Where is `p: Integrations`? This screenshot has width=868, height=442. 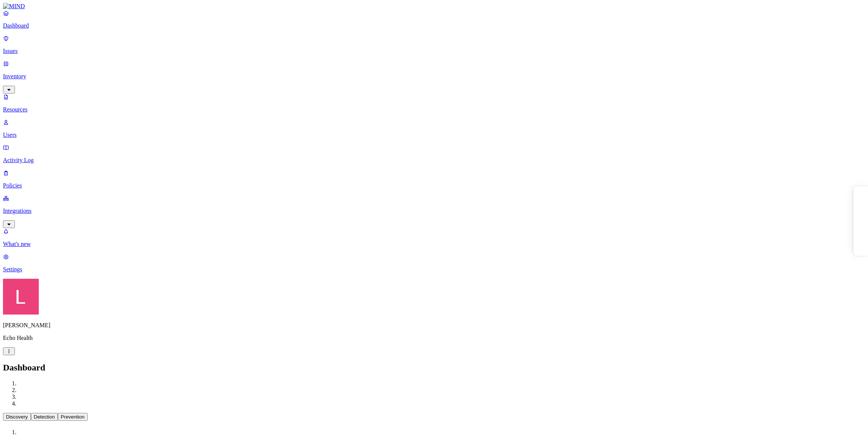
p: Integrations is located at coordinates (434, 211).